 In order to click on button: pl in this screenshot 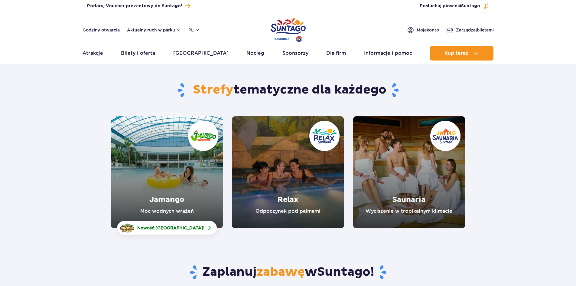, I will do `click(194, 30)`.